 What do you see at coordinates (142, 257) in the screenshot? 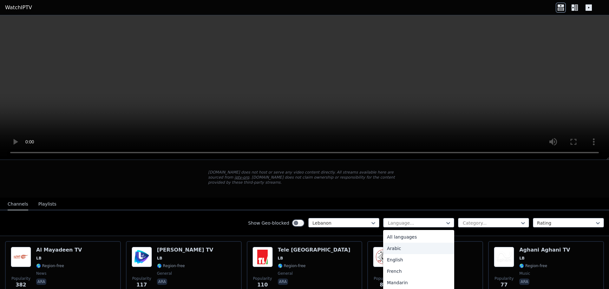
I see `img: Lana TV` at bounding box center [142, 257].